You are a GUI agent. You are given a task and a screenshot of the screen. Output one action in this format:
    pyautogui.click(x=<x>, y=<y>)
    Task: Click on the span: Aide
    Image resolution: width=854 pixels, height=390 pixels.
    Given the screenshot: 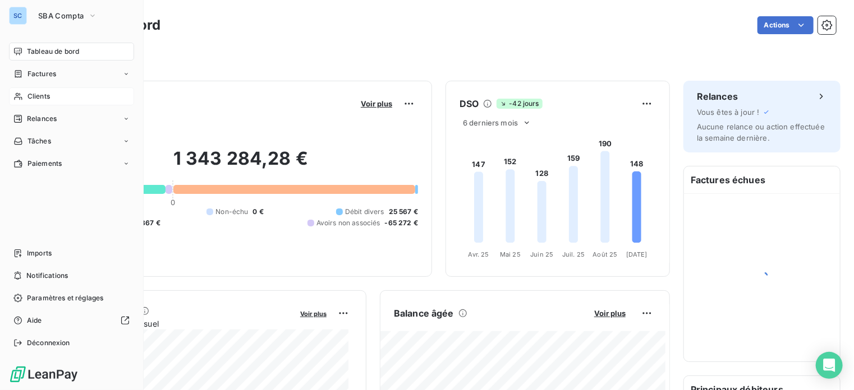 What is the action you would take?
    pyautogui.click(x=34, y=321)
    